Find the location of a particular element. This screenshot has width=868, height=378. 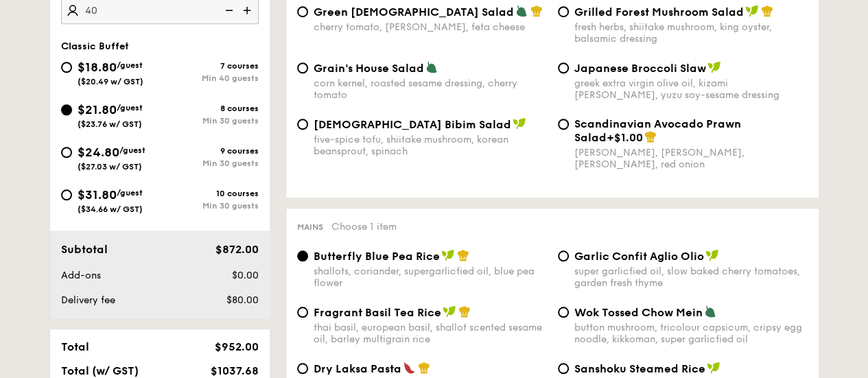

span: $21.80 is located at coordinates (97, 109).